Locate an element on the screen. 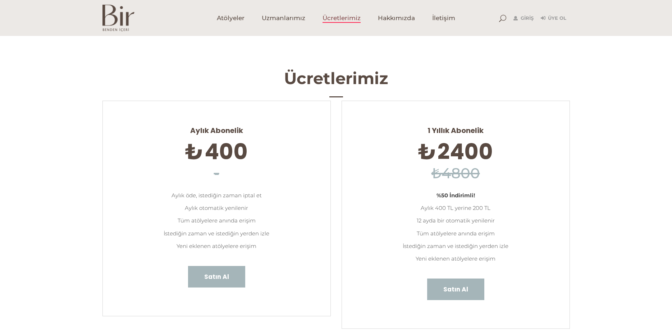 The image size is (672, 331). span: İletişim is located at coordinates (443, 18).